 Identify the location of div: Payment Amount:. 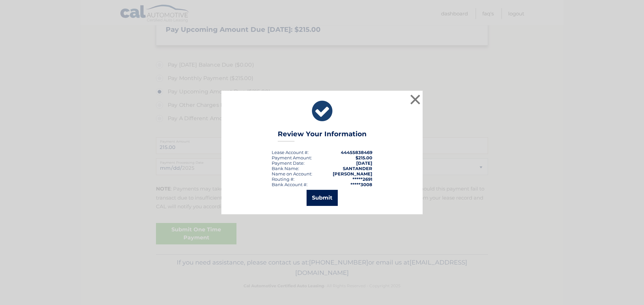
(292, 158).